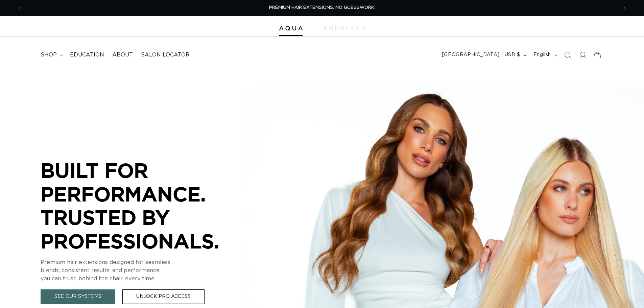 Image resolution: width=644 pixels, height=308 pixels. I want to click on p: BUILT FOR PERFORMANCE. TRUSTED BY PROFESSIONALS., so click(142, 206).